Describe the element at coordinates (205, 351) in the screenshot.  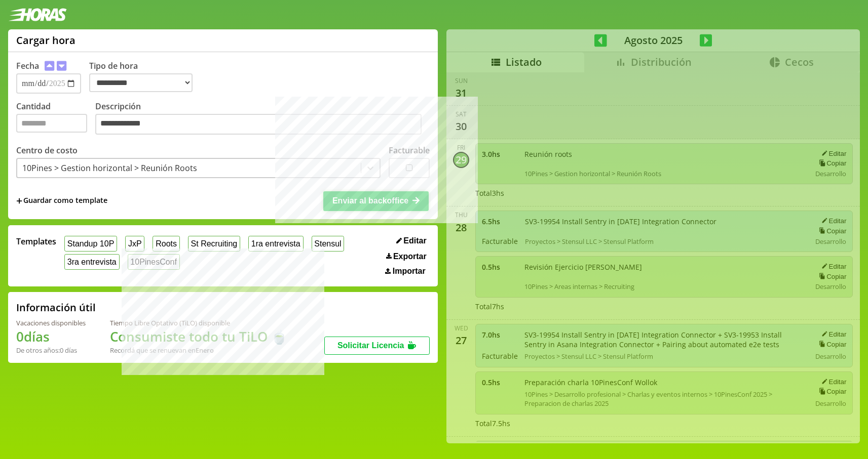
I see `b: Enero` at that location.